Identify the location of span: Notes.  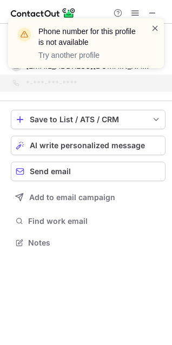
(95, 243).